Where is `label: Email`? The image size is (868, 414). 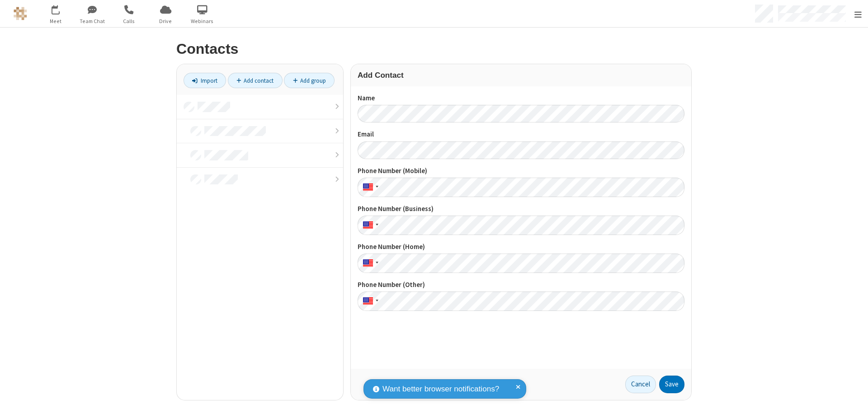
label: Email is located at coordinates (521, 134).